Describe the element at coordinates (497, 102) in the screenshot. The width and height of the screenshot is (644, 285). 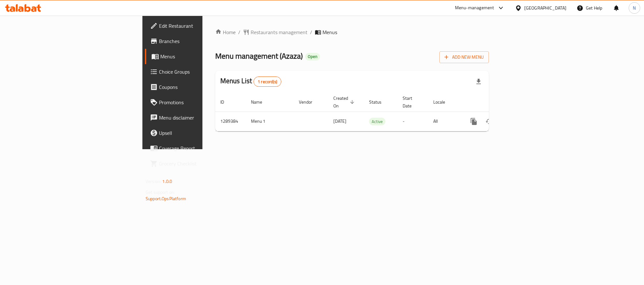
I see `th: Actions` at that location.